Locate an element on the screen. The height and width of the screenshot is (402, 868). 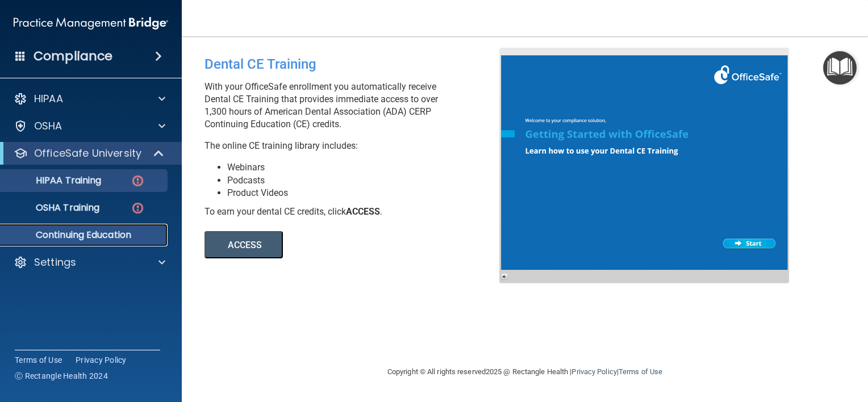
p: HIPAA Training is located at coordinates (54, 180).